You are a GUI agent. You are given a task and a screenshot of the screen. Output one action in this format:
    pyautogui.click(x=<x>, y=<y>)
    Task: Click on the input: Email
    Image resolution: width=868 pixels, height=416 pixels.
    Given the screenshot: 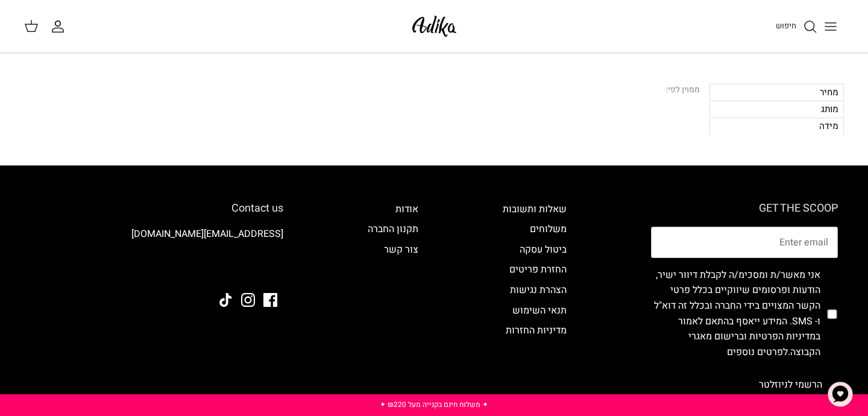 What is the action you would take?
    pyautogui.click(x=744, y=242)
    